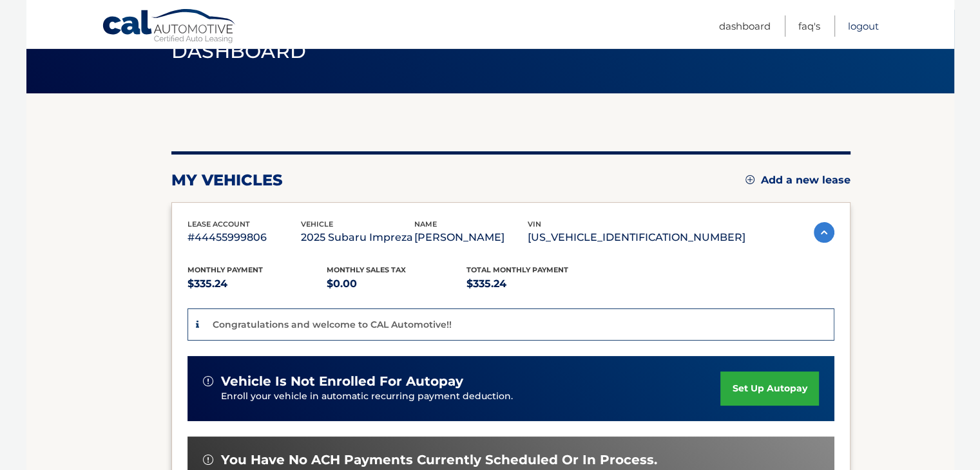  I want to click on span: vin, so click(534, 224).